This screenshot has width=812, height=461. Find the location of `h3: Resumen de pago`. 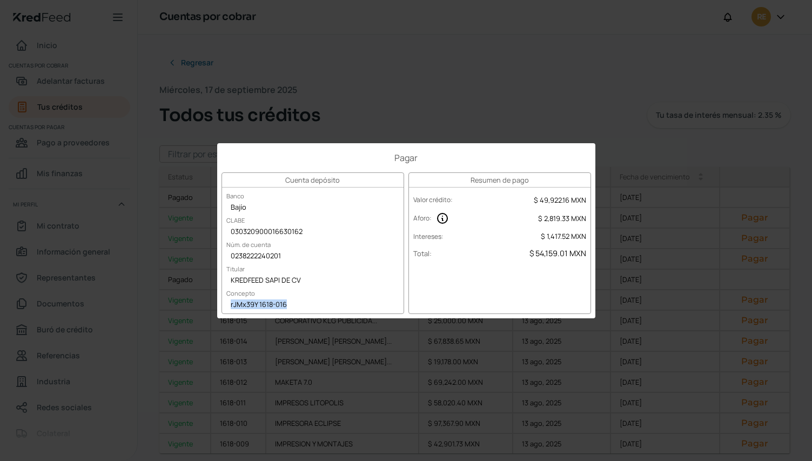

h3: Resumen de pago is located at coordinates (499, 180).